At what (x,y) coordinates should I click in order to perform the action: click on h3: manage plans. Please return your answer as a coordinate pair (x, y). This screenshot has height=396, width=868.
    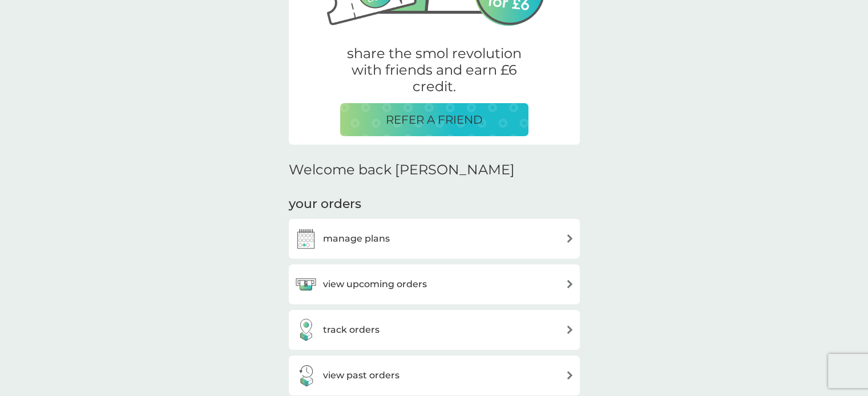
    Looking at the image, I should click on (356, 238).